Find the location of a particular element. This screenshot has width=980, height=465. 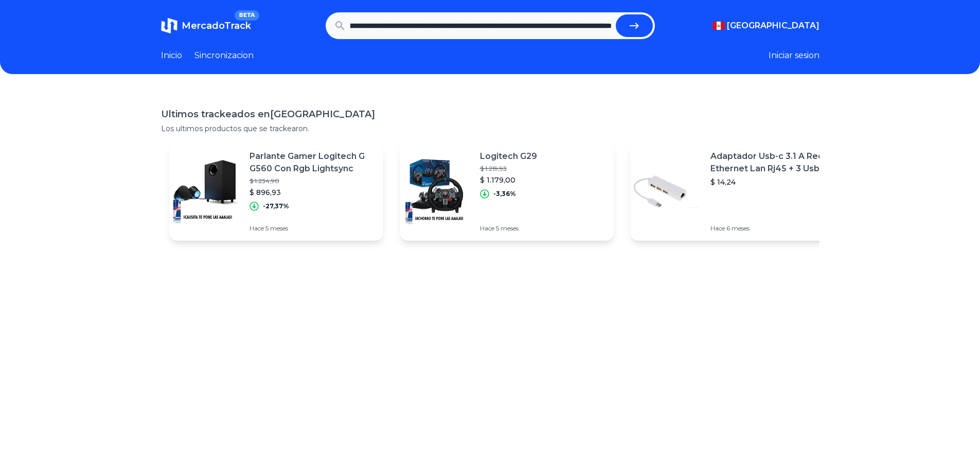

p: -3,36% is located at coordinates (505, 194).